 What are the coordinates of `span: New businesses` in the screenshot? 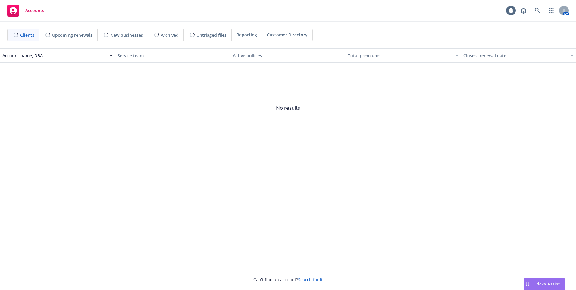 It's located at (126, 35).